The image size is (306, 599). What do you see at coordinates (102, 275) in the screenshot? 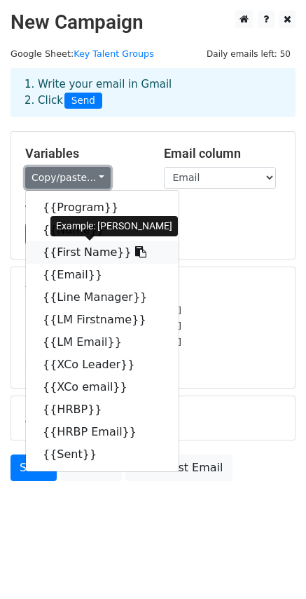
I see `a: {{Email}}` at bounding box center [102, 275].